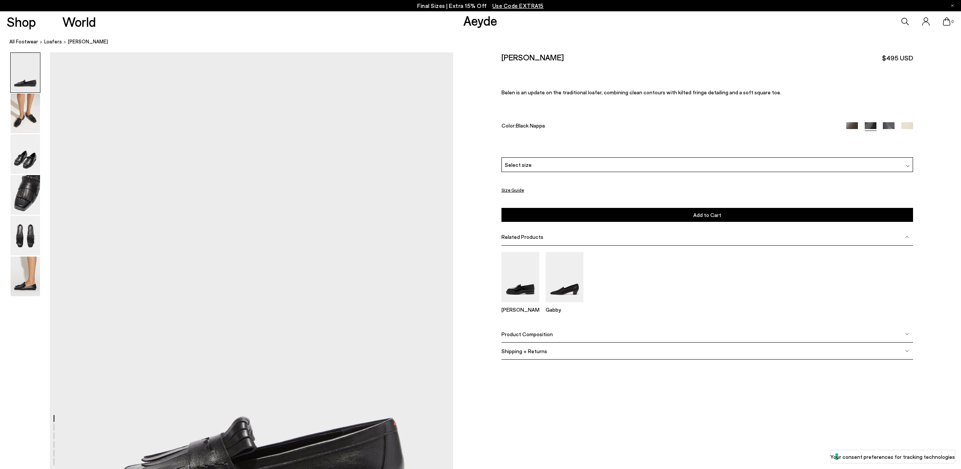 The image size is (961, 469). I want to click on span: Select size, so click(518, 165).